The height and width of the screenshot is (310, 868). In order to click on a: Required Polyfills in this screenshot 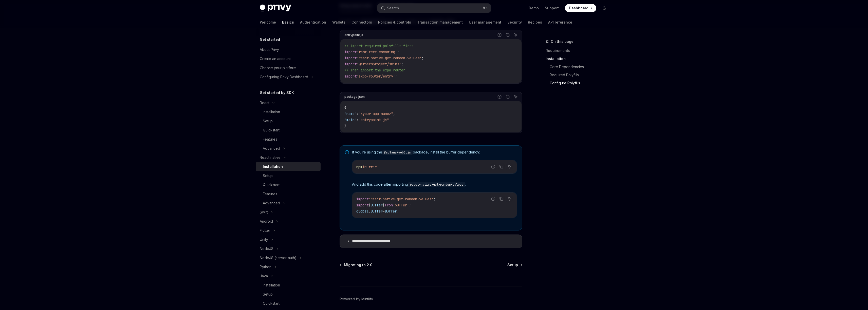, I will do `click(582, 75)`.